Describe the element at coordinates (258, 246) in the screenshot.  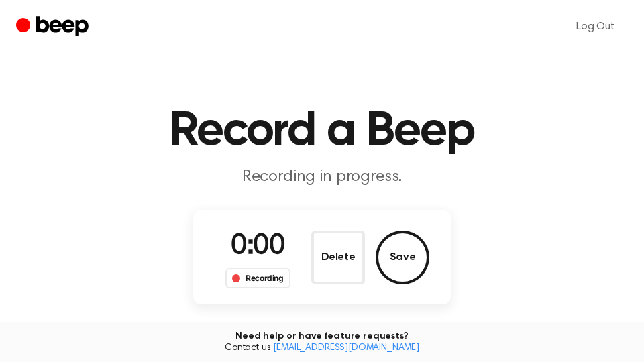
I see `span: 0:00` at that location.